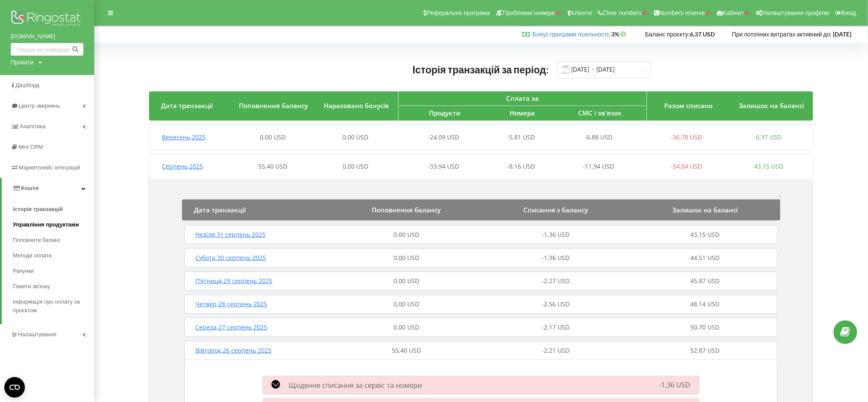  Describe the element at coordinates (689, 105) in the screenshot. I see `span: Разом списано` at that location.